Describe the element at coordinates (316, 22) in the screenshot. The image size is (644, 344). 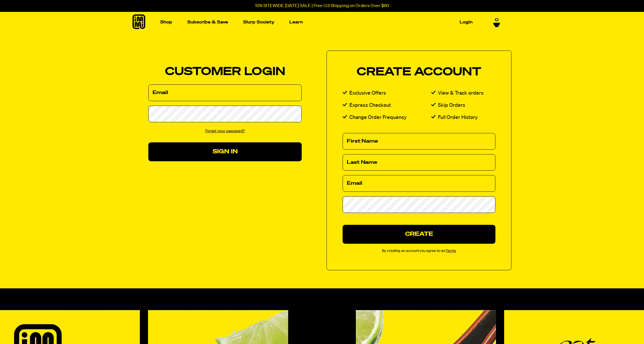
I see `nav: Main navigation` at that location.